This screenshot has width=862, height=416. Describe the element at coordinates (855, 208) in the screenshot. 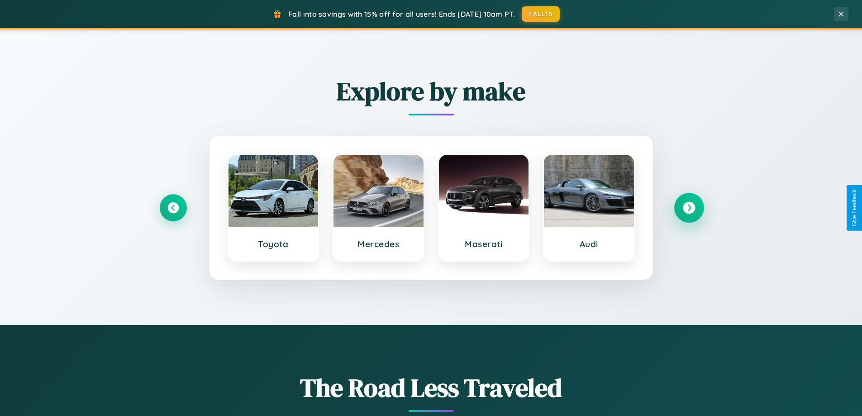

I see `div: Give Feedback` at that location.